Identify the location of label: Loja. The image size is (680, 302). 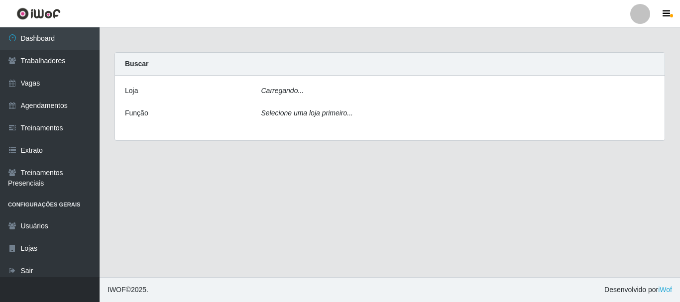
(131, 91).